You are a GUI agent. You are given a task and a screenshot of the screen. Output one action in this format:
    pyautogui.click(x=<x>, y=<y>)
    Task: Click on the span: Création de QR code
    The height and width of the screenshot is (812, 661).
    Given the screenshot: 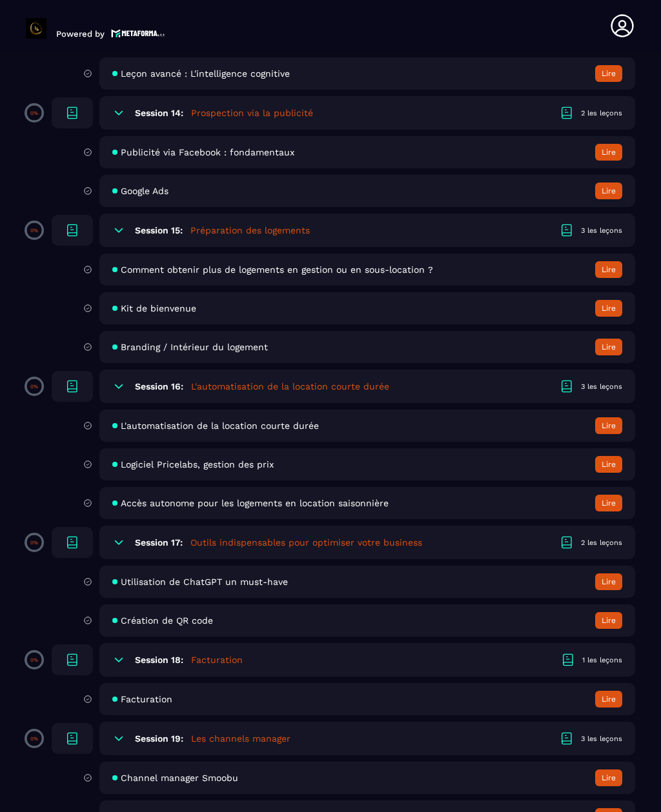 What is the action you would take?
    pyautogui.click(x=167, y=621)
    